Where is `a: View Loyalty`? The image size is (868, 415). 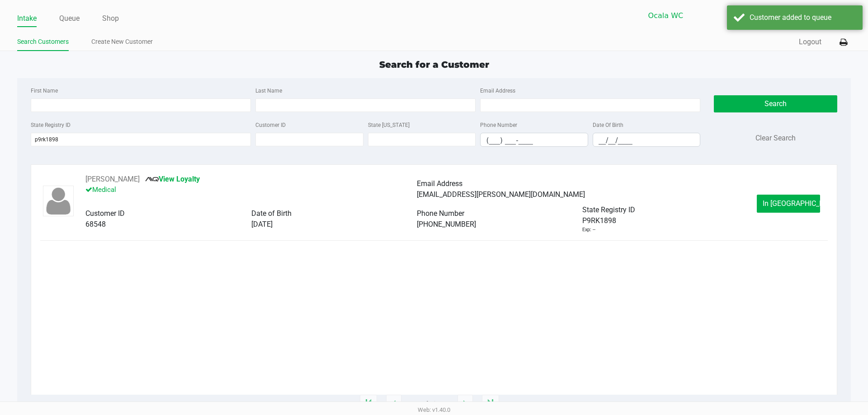 a: View Loyalty is located at coordinates (172, 179).